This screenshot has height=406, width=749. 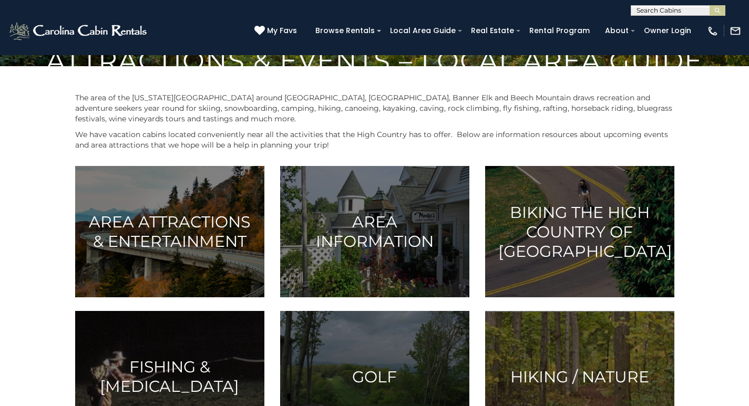 I want to click on h3: Area Attractions & Entertainment, so click(x=170, y=232).